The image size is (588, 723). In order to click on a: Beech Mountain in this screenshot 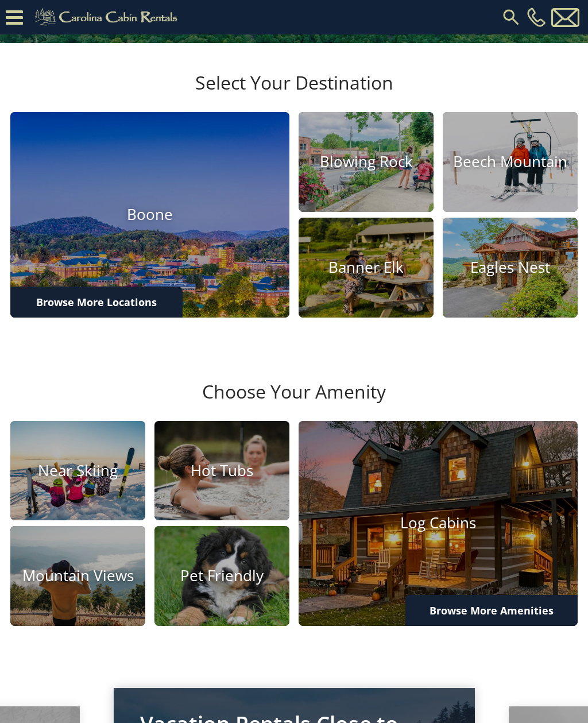, I will do `click(510, 162)`.